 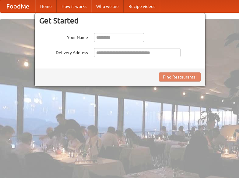 I want to click on a: Who we are, so click(x=108, y=6).